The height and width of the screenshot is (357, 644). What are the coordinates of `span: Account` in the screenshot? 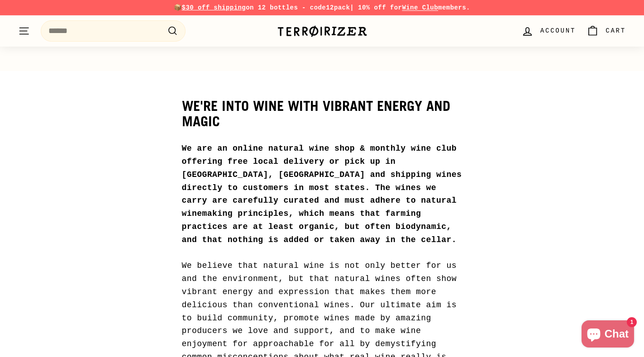 It's located at (558, 31).